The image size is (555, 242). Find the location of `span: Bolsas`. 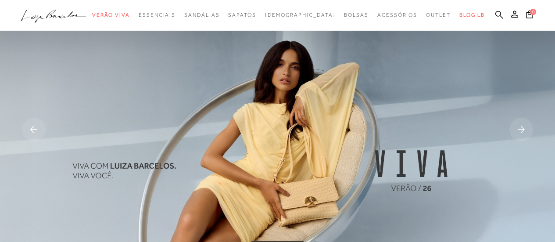

span: Bolsas is located at coordinates (357, 15).